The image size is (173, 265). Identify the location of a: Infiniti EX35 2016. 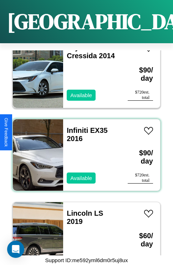
(87, 134).